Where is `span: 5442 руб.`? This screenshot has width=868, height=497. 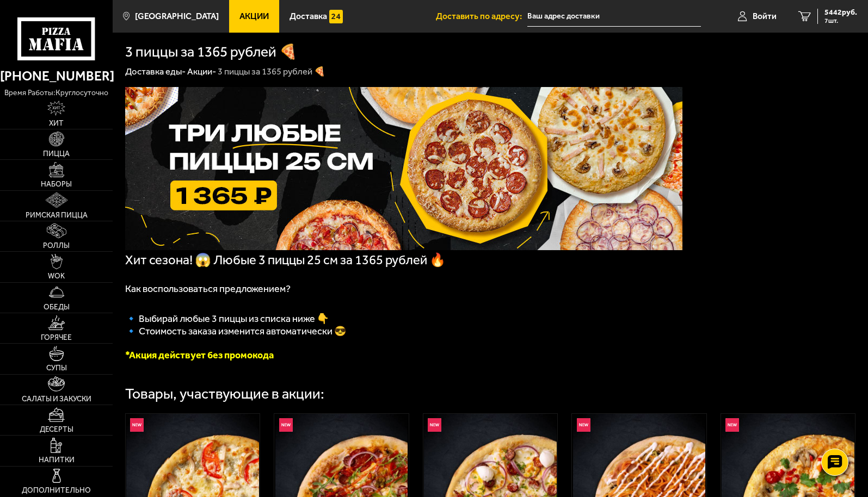 span: 5442 руб. is located at coordinates (841, 13).